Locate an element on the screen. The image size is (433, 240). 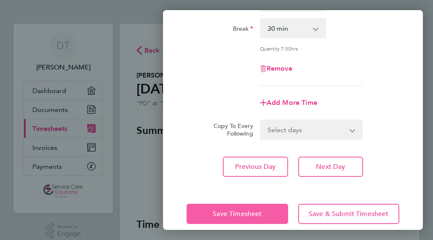
div: Quantity: hrs is located at coordinates (311, 48).